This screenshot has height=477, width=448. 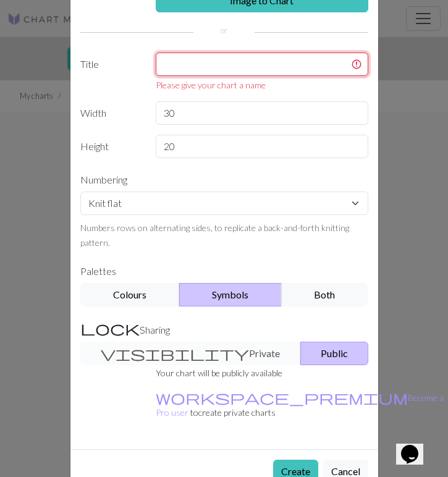 What do you see at coordinates (224, 329) in the screenshot?
I see `label: Sharing` at bounding box center [224, 329].